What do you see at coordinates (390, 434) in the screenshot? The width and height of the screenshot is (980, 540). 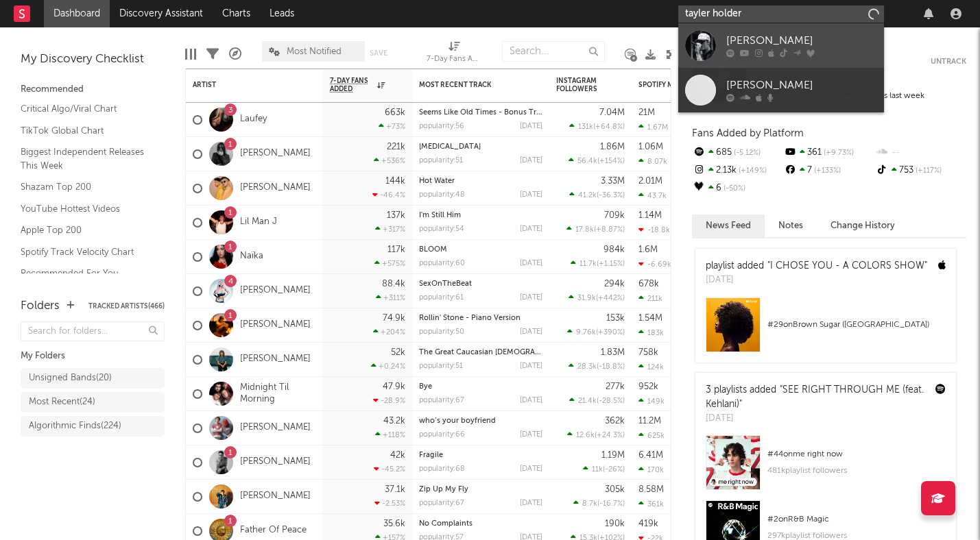 I see `div: +118 %` at bounding box center [390, 434].